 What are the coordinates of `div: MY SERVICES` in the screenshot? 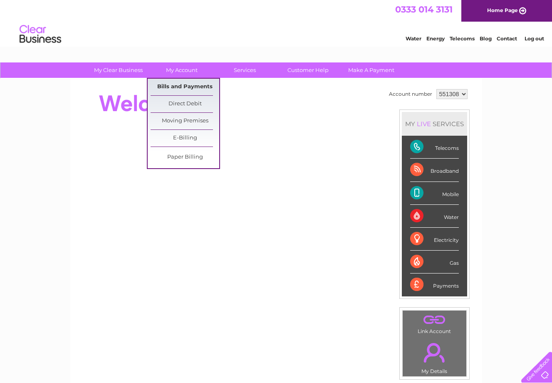 It's located at (435, 124).